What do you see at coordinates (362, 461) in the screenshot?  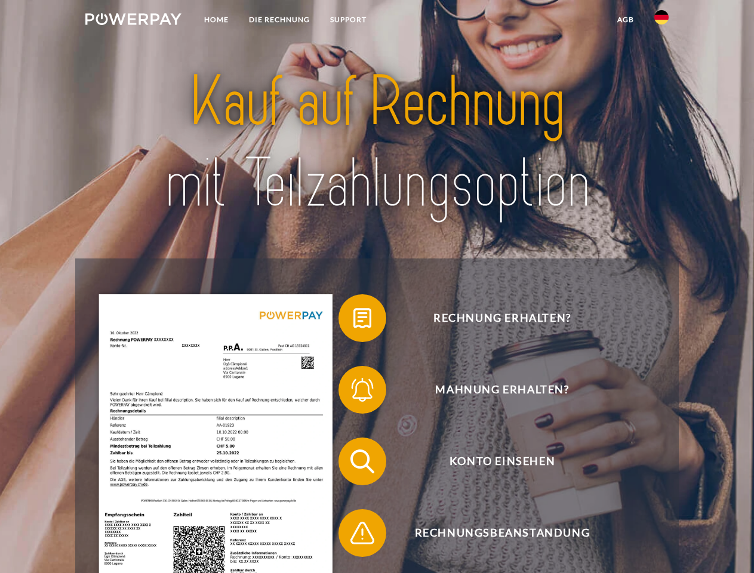 I see `img: qb_search.svg` at bounding box center [362, 461].